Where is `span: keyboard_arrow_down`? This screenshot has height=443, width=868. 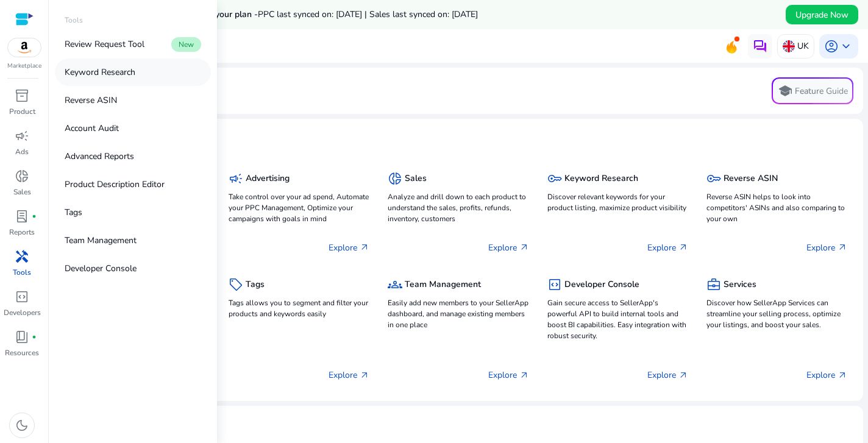 span: keyboard_arrow_down is located at coordinates (846, 46).